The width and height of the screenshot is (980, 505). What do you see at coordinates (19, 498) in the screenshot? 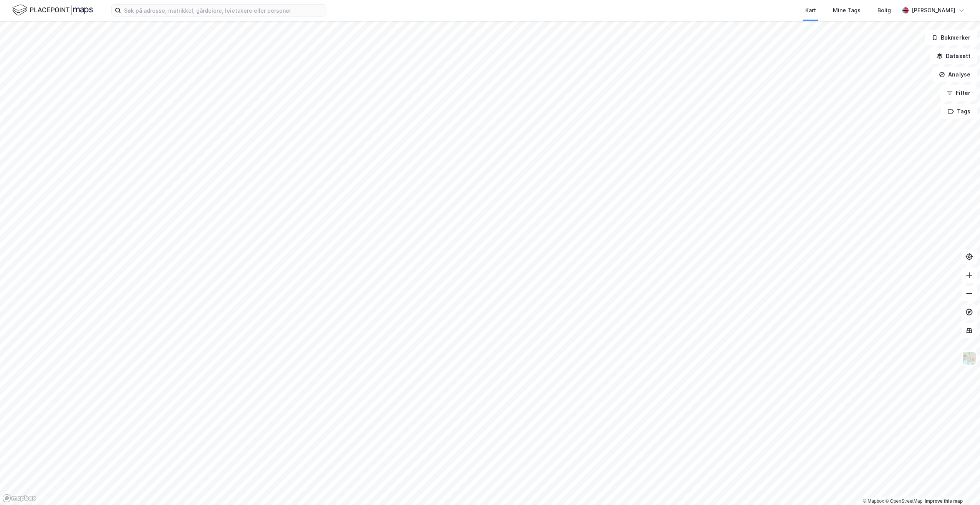
I see `a: Mapbox homepage` at bounding box center [19, 498].